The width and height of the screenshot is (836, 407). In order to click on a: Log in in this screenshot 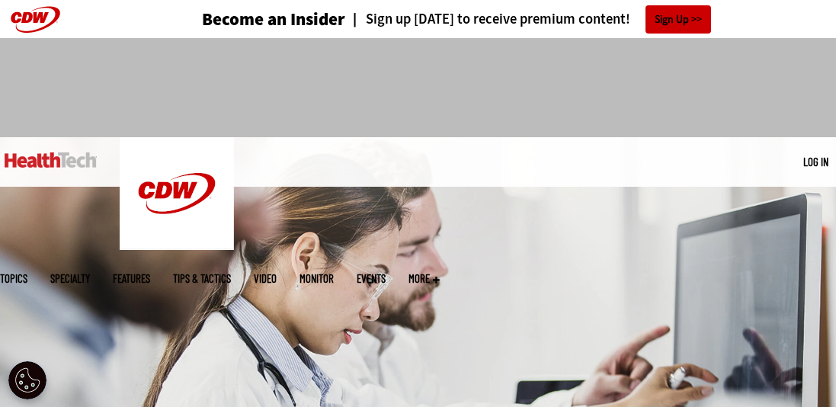, I will do `click(816, 162)`.